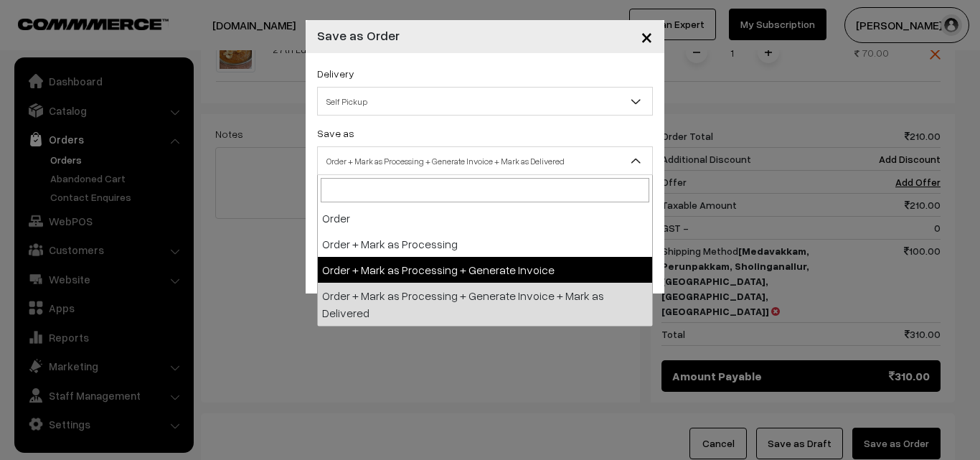 This screenshot has width=980, height=460. Describe the element at coordinates (485, 218) in the screenshot. I see `li: Order` at that location.